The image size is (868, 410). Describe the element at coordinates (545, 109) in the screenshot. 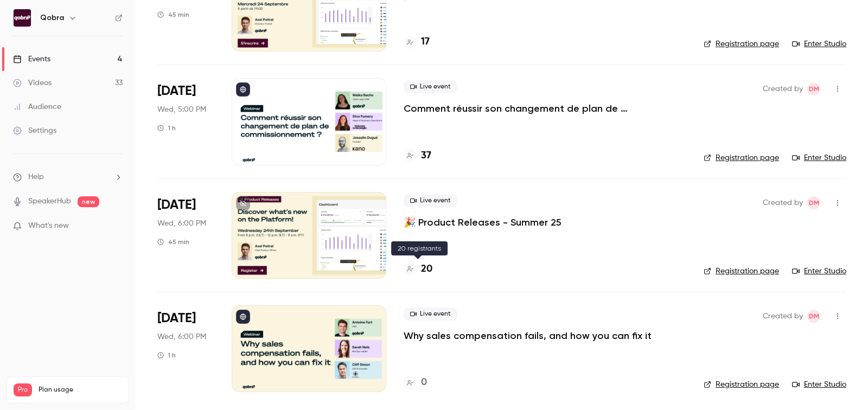

I see `p: Comment réussir son changement de plan de commissionnement ?` at that location.